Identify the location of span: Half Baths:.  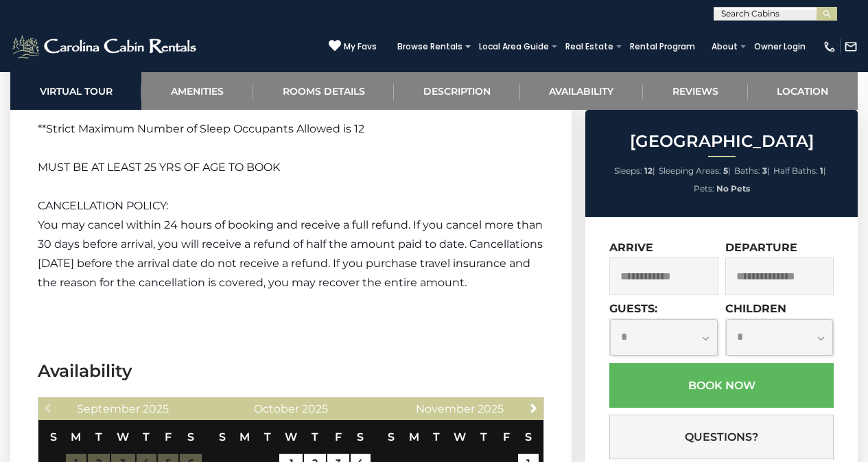
(795, 170).